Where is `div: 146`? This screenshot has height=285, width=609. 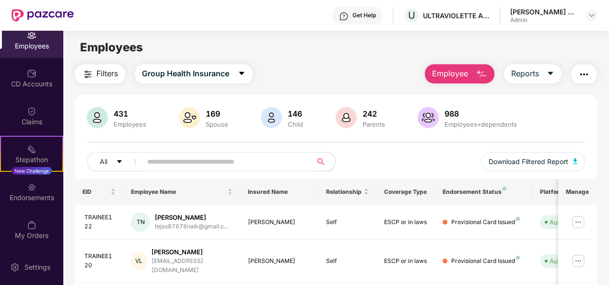 div: 146 is located at coordinates (295, 114).